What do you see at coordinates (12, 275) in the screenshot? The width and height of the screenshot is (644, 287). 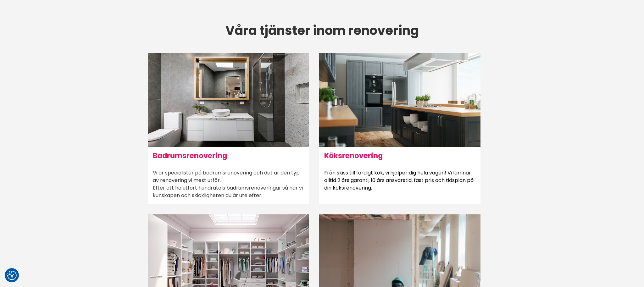 I see `button: Samtyckesinställningar` at bounding box center [12, 275].